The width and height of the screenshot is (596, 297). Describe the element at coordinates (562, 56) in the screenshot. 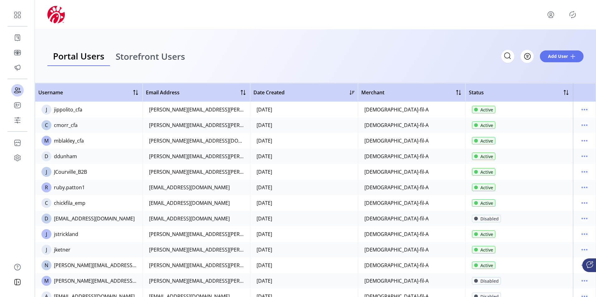

I see `button: Add User` at that location.